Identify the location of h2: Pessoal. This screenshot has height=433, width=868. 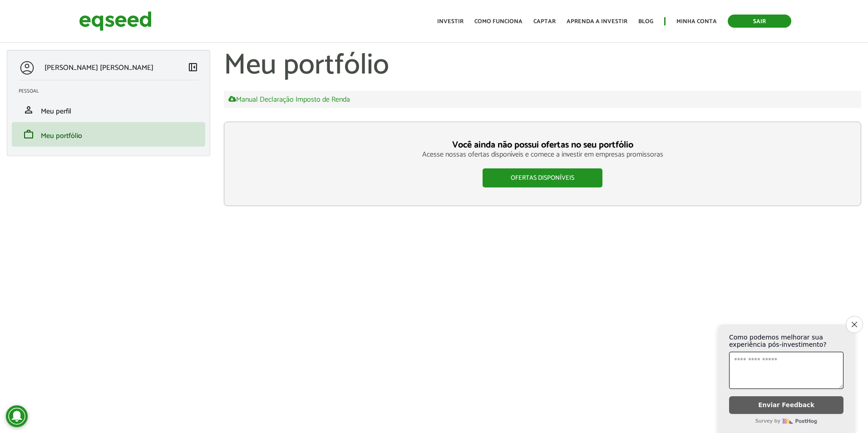
(112, 91).